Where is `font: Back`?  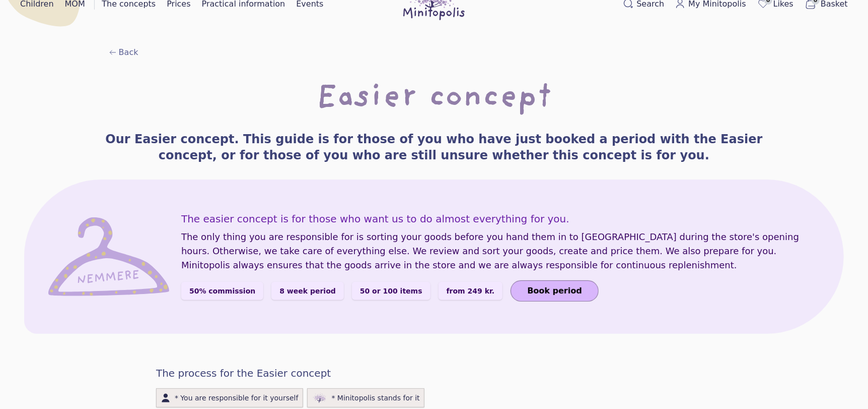
font: Back is located at coordinates (129, 52).